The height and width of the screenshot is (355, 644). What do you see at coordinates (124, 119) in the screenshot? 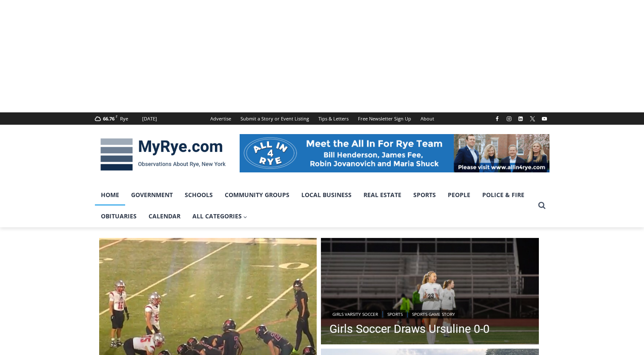
I see `div: Rye` at bounding box center [124, 119].